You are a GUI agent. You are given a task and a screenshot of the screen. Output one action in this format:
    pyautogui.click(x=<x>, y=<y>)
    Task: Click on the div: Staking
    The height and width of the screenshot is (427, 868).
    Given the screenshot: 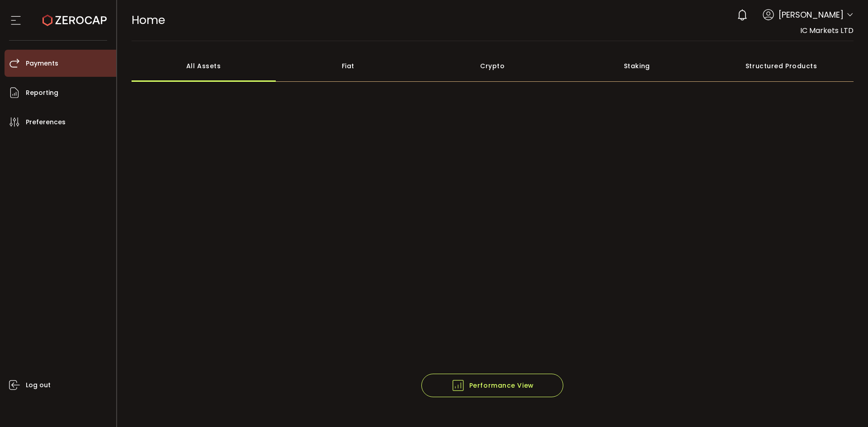 What is the action you would take?
    pyautogui.click(x=637, y=66)
    